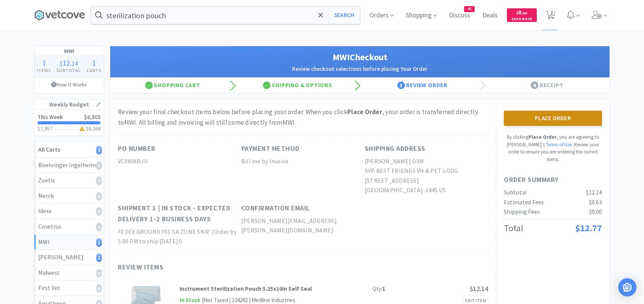 The image size is (644, 304). What do you see at coordinates (69, 211) in the screenshot?
I see `a: Idexx0` at bounding box center [69, 211].